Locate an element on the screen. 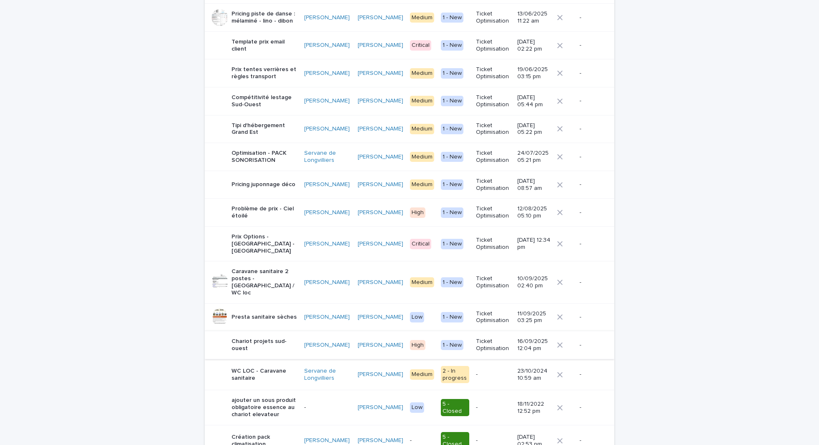 This screenshot has width=819, height=445. p: 18/11/2022 12:52 pm is located at coordinates (534, 407).